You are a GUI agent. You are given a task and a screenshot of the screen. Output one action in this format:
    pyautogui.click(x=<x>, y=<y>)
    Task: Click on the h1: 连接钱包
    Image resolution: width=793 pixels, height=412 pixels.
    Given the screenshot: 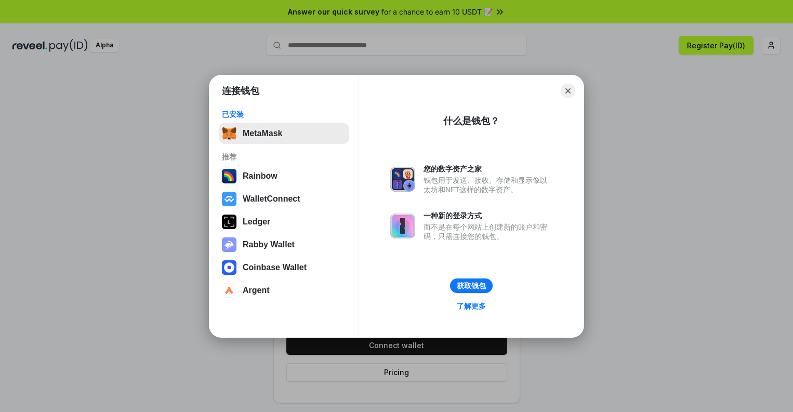 What is the action you would take?
    pyautogui.click(x=240, y=91)
    